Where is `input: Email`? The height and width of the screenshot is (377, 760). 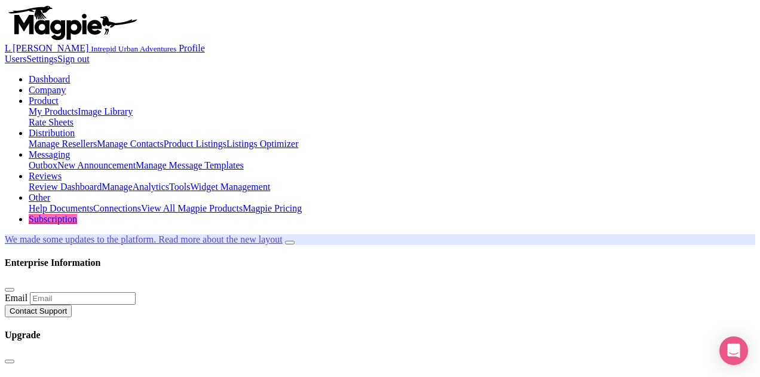
input: Email is located at coordinates (82, 298).